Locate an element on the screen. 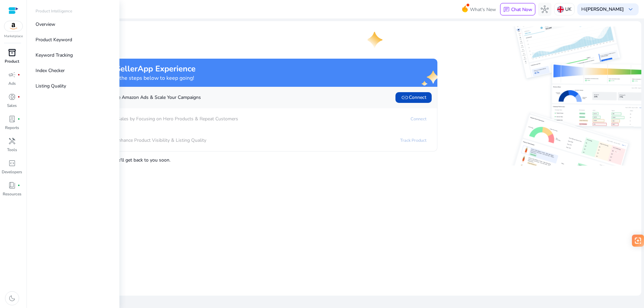 The height and width of the screenshot is (308, 644). span: handyman is located at coordinates (12, 141).